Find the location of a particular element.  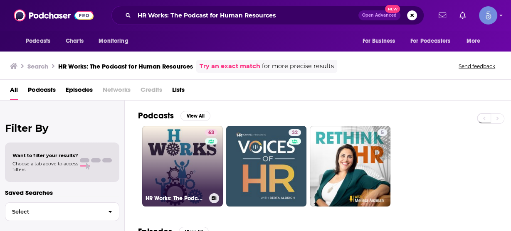

input: Search podcasts, credits, & more... is located at coordinates (246, 15).